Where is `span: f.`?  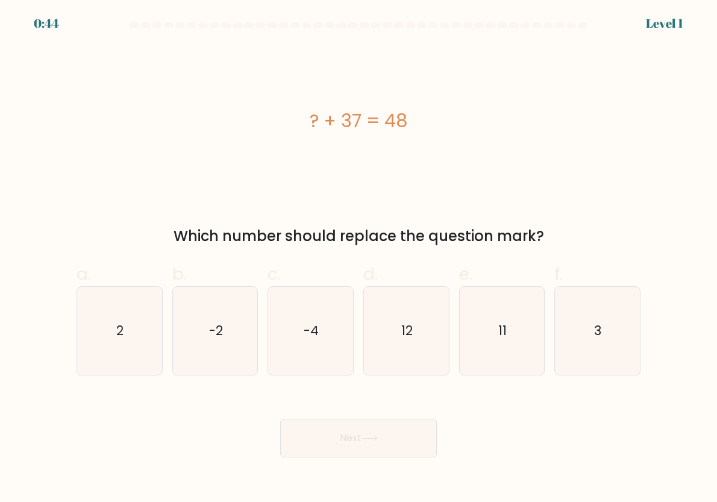
span: f. is located at coordinates (559, 274).